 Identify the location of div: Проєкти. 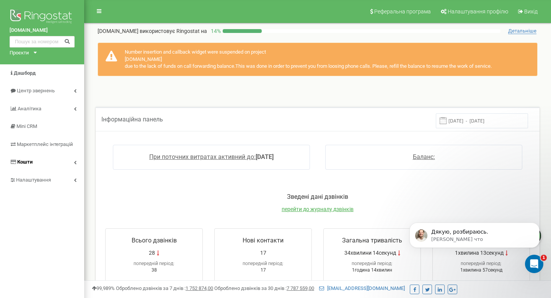
(19, 53).